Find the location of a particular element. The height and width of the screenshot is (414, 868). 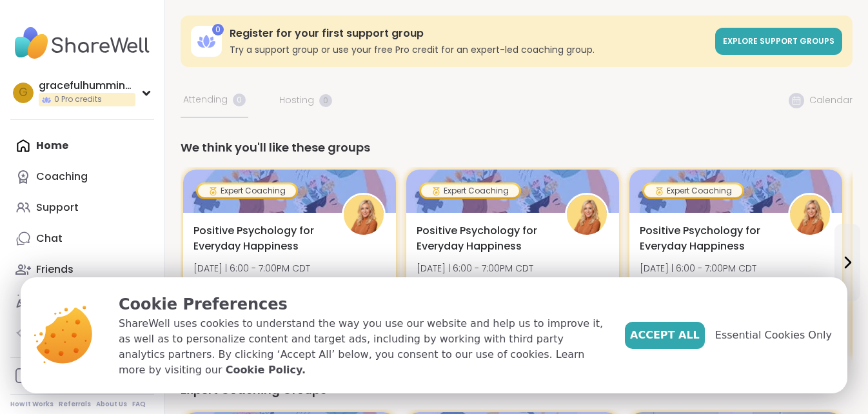

span: Essential Cookies Only is located at coordinates (773, 335).